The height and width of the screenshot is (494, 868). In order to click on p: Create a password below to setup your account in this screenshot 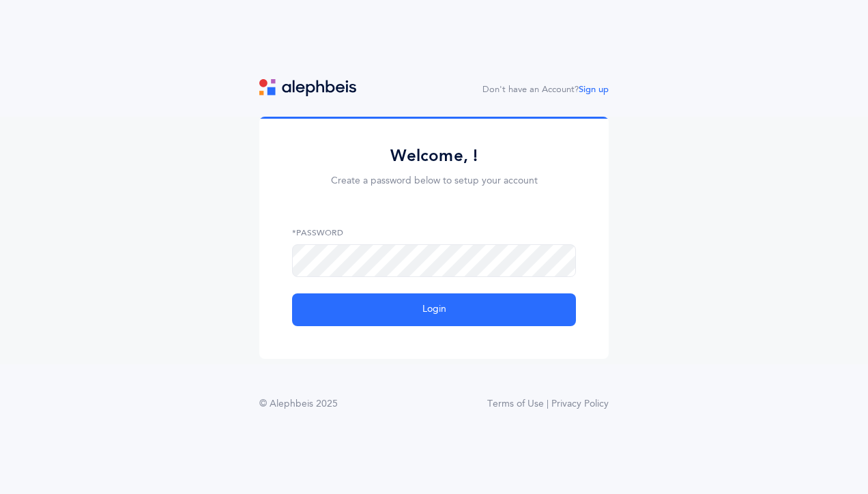, I will do `click(434, 181)`.